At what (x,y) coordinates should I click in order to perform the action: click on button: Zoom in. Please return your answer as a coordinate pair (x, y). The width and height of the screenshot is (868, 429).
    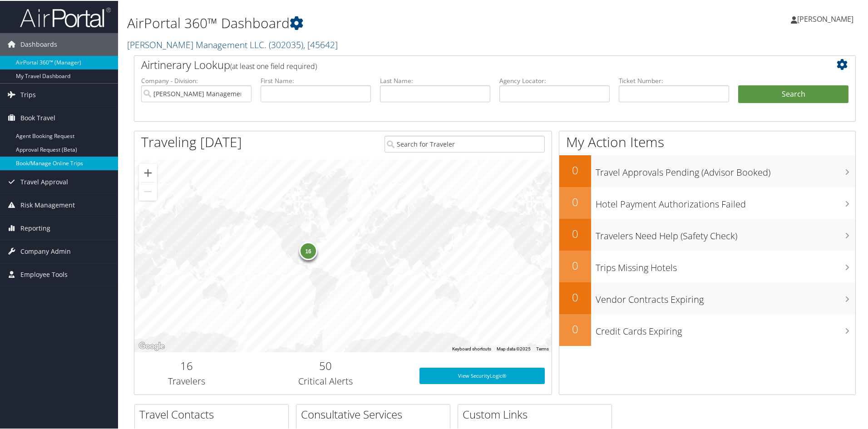
    Looking at the image, I should click on (148, 172).